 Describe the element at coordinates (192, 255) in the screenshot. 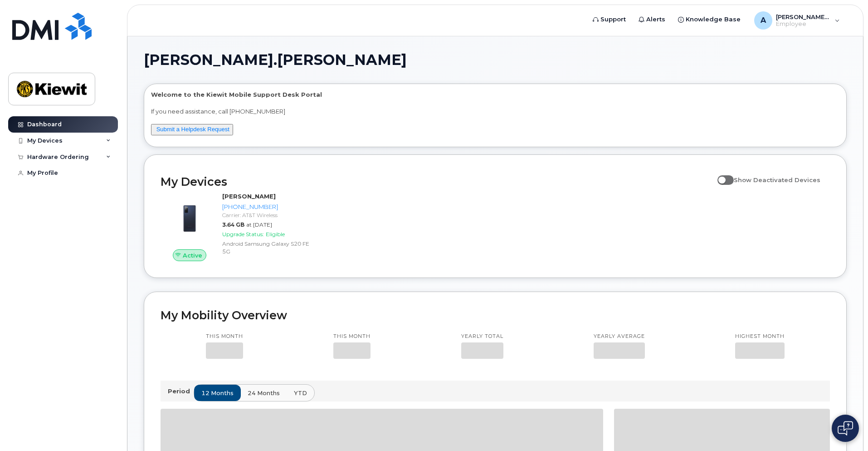

I see `span: Active` at that location.